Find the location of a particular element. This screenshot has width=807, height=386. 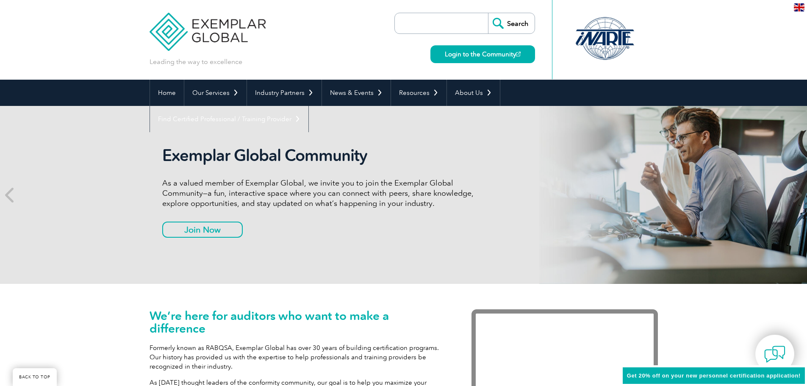

p: As a valued member of Exemplar Global, we invite you to join the Exemplar Global Community—a fun,... is located at coordinates (321, 193).